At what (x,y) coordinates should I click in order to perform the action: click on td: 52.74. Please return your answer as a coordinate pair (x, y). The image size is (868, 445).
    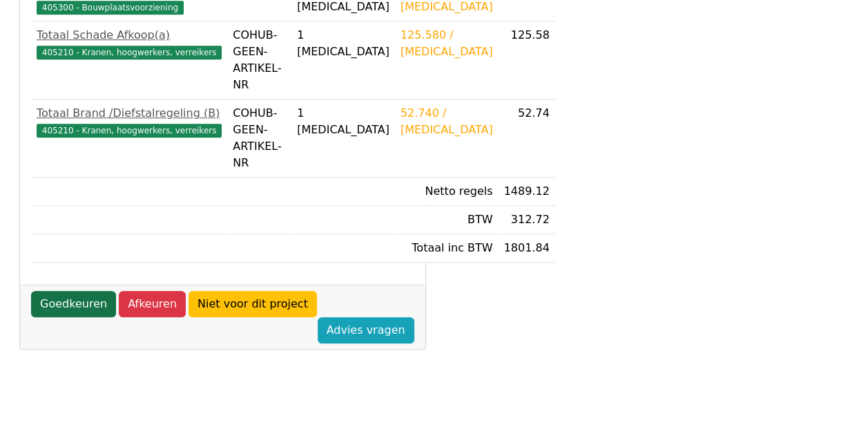
    Looking at the image, I should click on (526, 138).